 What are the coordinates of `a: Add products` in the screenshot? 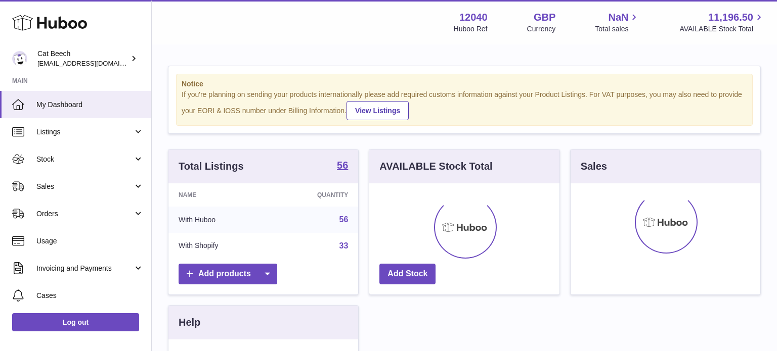 It's located at (228, 274).